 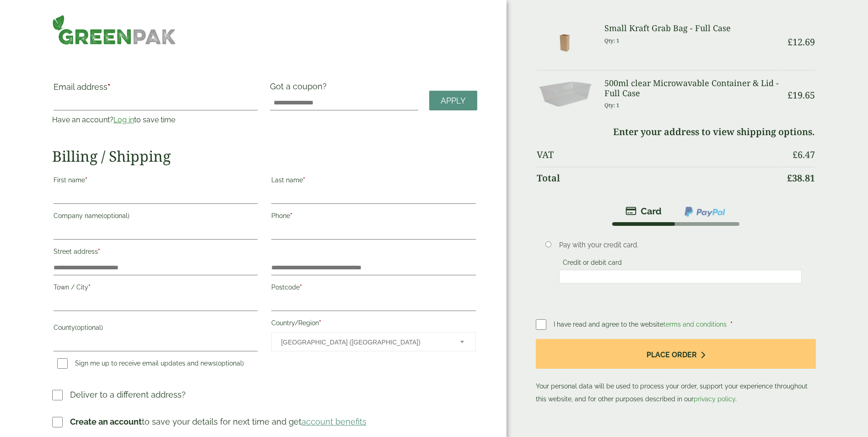 I want to click on bdi: 12.69, so click(x=801, y=41).